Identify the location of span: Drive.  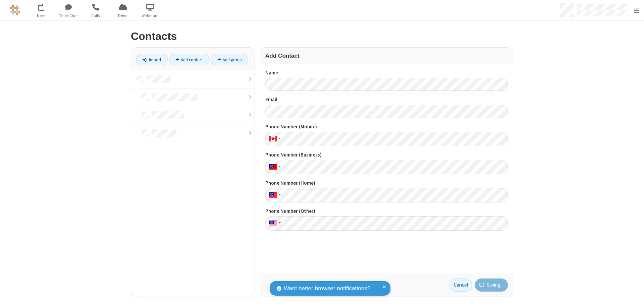
(122, 16).